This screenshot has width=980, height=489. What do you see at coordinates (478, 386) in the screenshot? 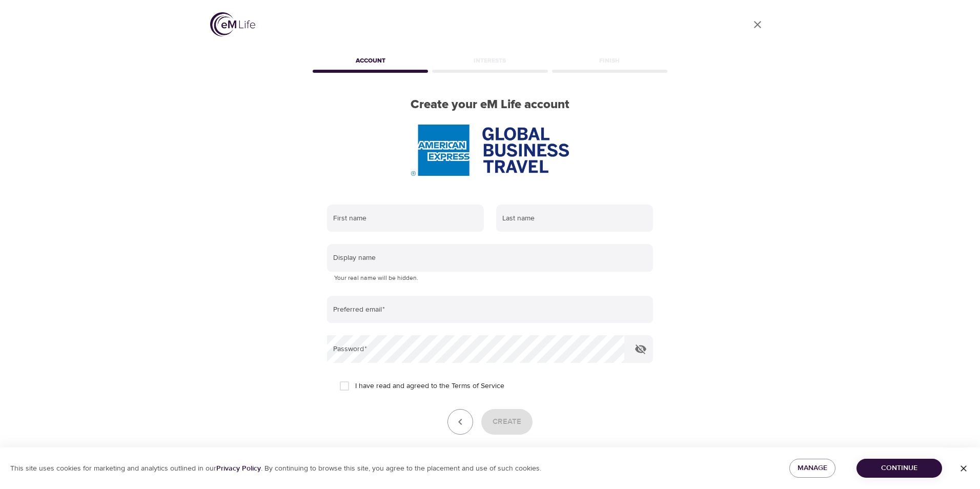
I see `a: Terms of Service` at bounding box center [478, 386].